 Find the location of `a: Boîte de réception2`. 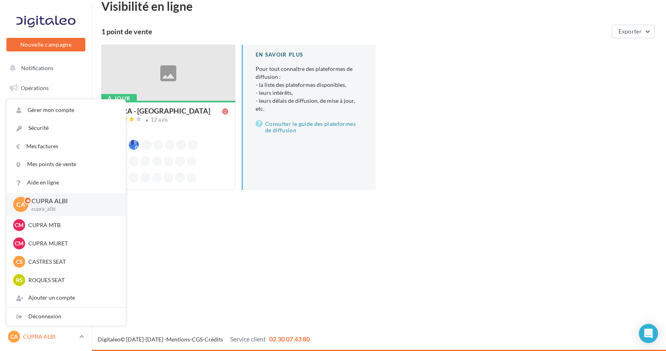

a: Boîte de réception2 is located at coordinates (46, 108).